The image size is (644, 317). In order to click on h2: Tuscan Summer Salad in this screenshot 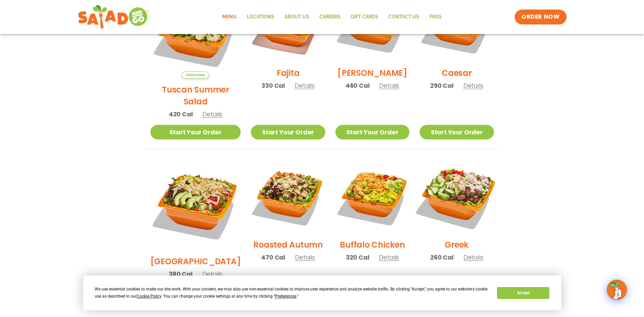, I will do `click(196, 95)`.